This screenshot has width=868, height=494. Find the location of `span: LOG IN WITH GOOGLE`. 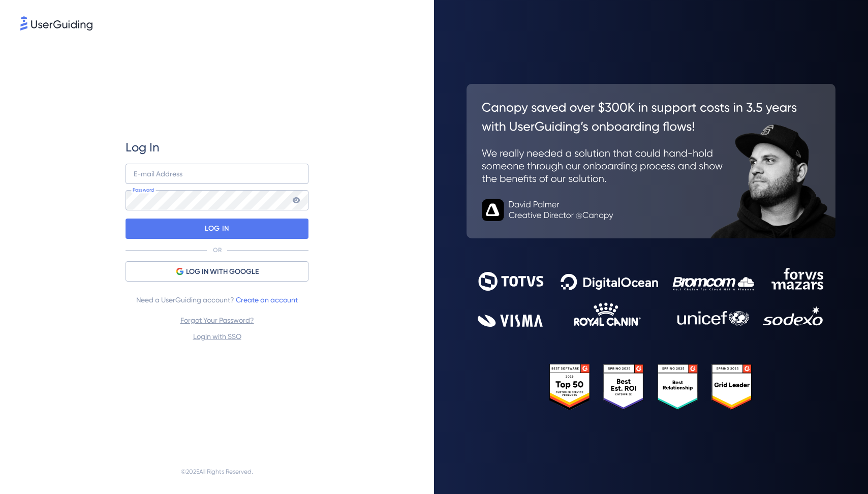

span: LOG IN WITH GOOGLE is located at coordinates (222, 272).